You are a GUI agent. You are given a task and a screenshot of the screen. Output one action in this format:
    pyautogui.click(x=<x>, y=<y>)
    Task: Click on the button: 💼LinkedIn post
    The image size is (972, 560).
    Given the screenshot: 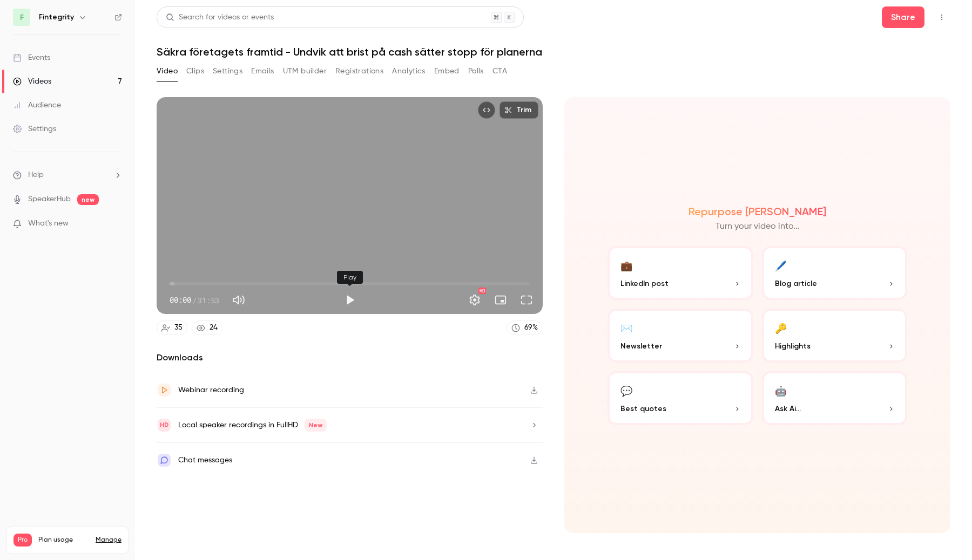 What is the action you would take?
    pyautogui.click(x=681, y=273)
    